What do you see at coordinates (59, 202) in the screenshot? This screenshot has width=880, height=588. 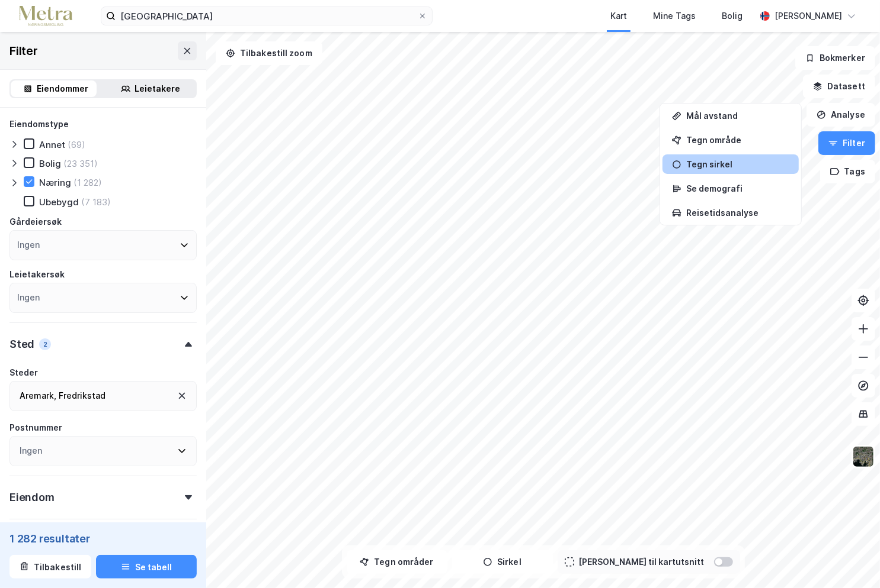 I see `div: Ubebygd` at bounding box center [59, 202].